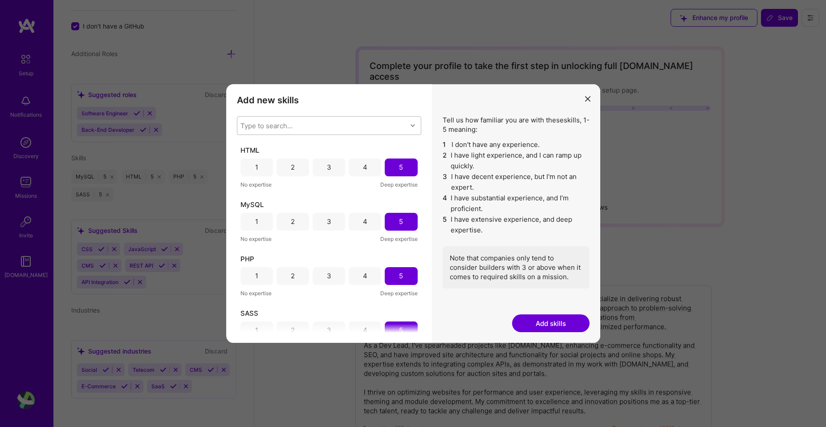  Describe the element at coordinates (247, 259) in the screenshot. I see `span: PHP` at that location.